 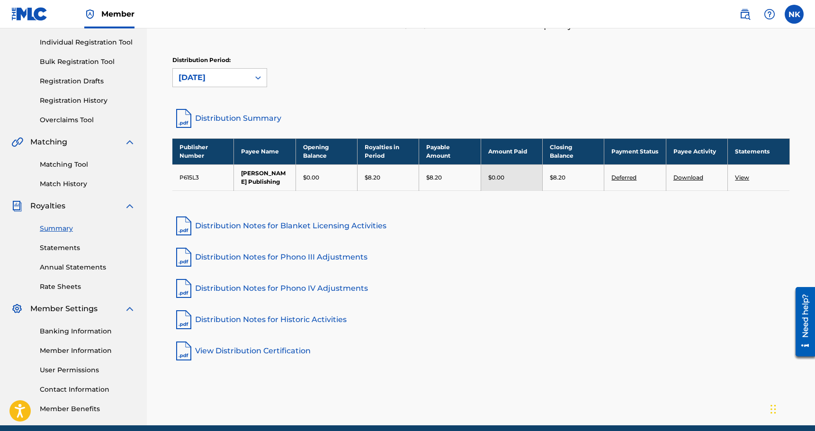 What do you see at coordinates (88, 120) in the screenshot?
I see `a: Overclaims Tool` at bounding box center [88, 120].